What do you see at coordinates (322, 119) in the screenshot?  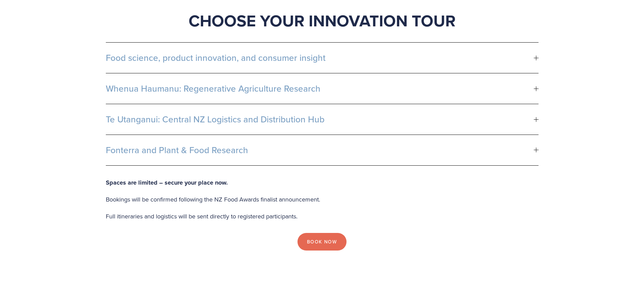 I see `button: Te Utanganui: Central NZ Logistics and Distribution Hub` at bounding box center [322, 119].